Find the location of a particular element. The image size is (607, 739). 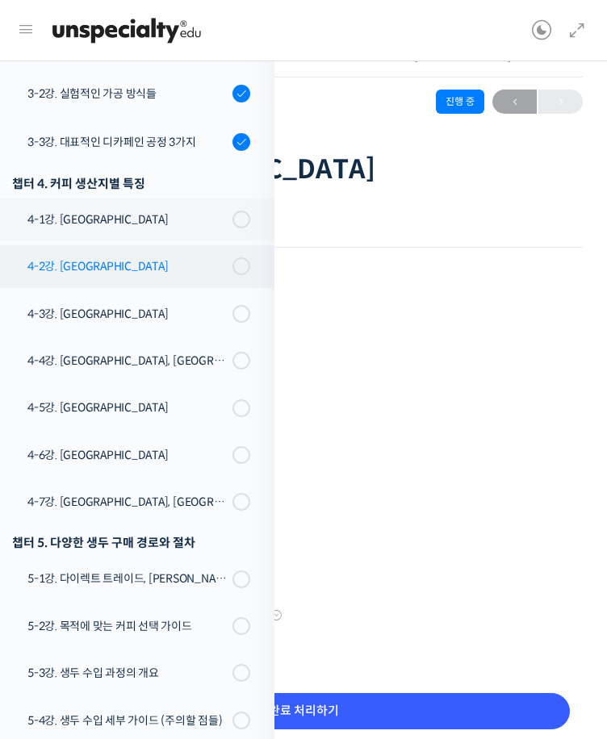

span: 대화 is located at coordinates (157, 543).